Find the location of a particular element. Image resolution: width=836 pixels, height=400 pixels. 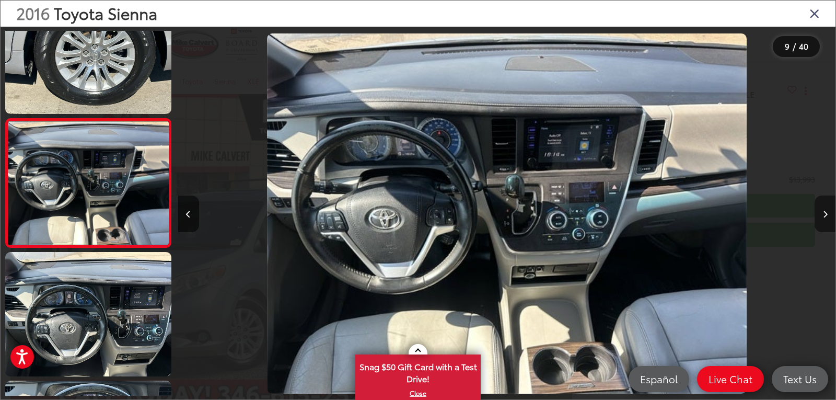

span: Live Chat is located at coordinates (730, 378).